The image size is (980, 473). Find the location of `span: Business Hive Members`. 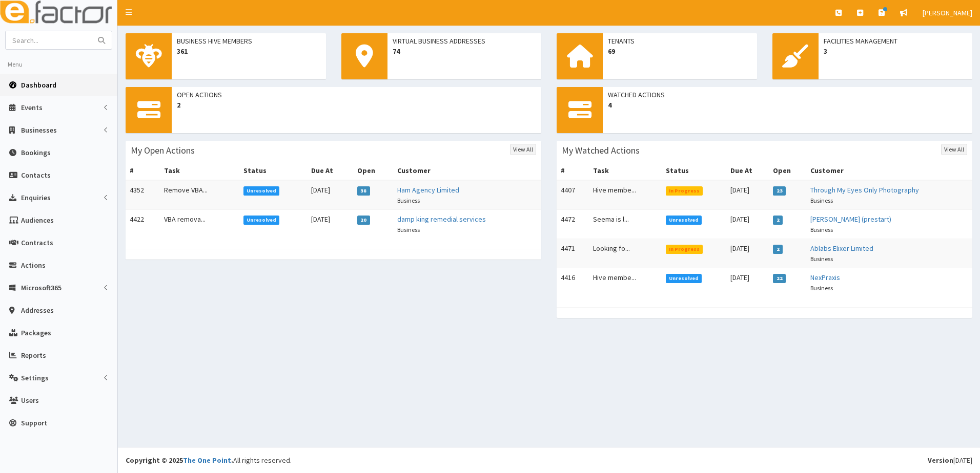

span: Business Hive Members is located at coordinates (249, 41).